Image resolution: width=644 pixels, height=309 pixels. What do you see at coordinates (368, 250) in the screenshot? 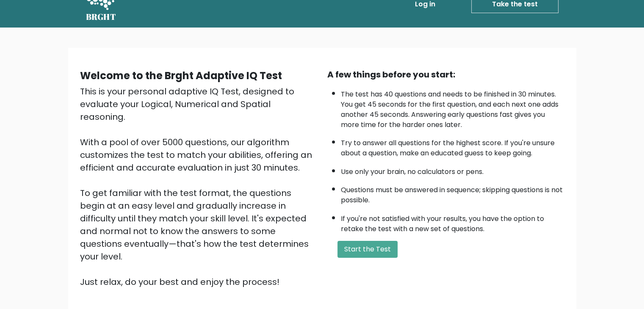
I see `button: Start the Test` at bounding box center [368, 250].